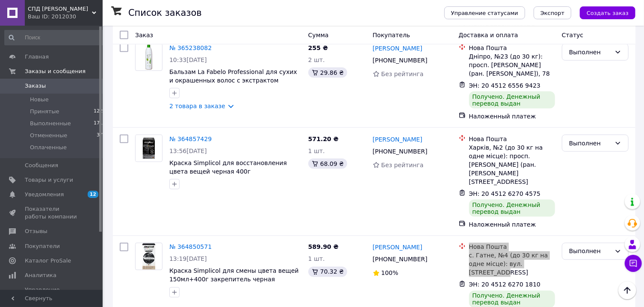 The width and height of the screenshot is (644, 307). Describe the element at coordinates (52, 214) in the screenshot. I see `span: Показатели работы компании` at that location.